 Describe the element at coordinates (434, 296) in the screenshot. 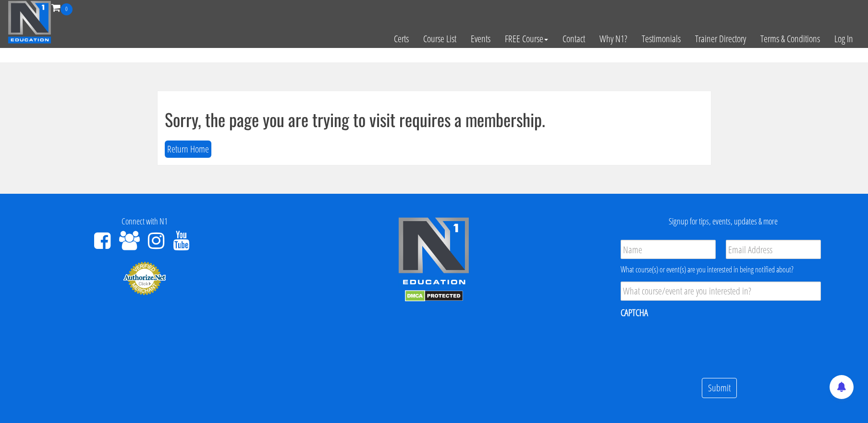

I see `img: DMCA.com Protection Status` at that location.